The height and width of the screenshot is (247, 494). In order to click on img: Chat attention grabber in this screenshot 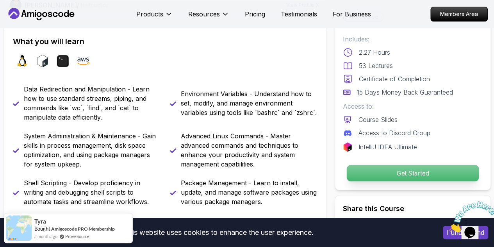, I will do `click(27, 18)`.